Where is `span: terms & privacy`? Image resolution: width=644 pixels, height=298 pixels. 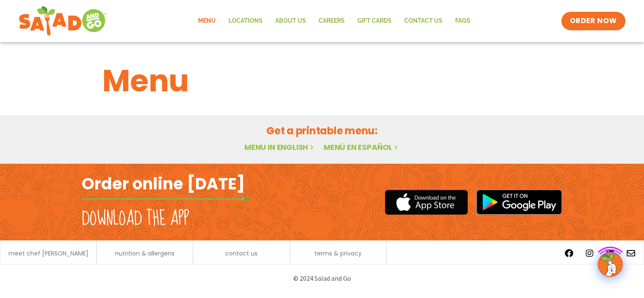
span: terms & privacy is located at coordinates (338, 253).